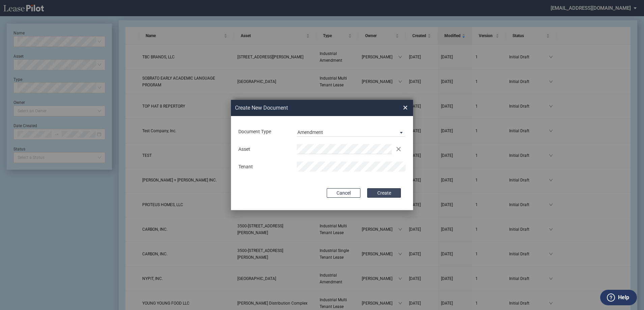 The width and height of the screenshot is (644, 310). What do you see at coordinates (263, 132) in the screenshot?
I see `div: Document Type` at bounding box center [263, 132].